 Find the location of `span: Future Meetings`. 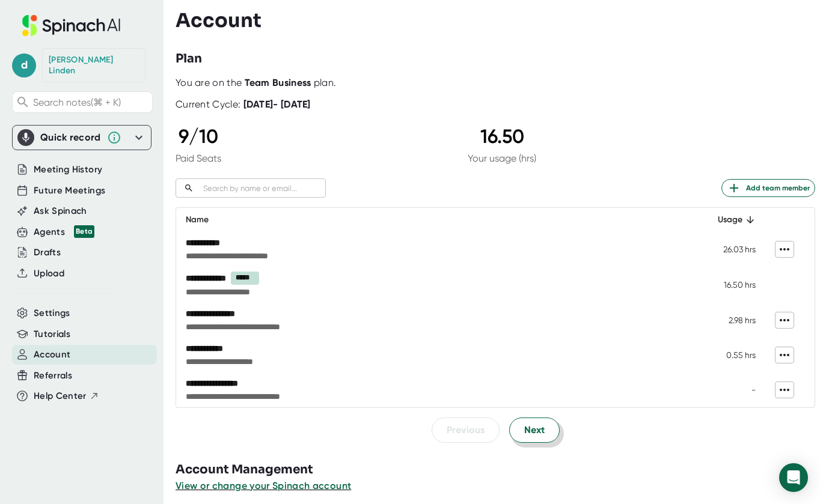

span: Future Meetings is located at coordinates (69, 190).